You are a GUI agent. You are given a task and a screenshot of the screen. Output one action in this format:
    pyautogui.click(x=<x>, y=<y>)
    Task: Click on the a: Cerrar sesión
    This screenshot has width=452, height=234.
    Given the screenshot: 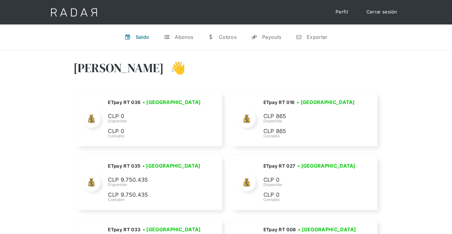 What is the action you would take?
    pyautogui.click(x=382, y=12)
    